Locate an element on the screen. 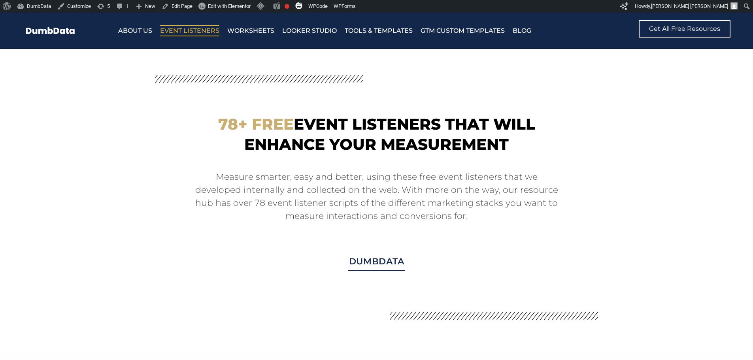  a: Get All Free Resources is located at coordinates (685, 29).